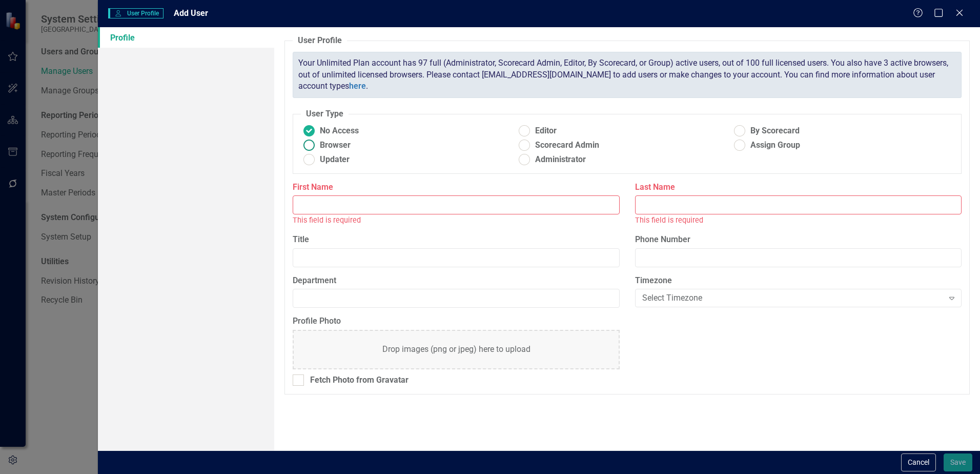  Describe the element at coordinates (456, 281) in the screenshot. I see `label: Department` at that location.